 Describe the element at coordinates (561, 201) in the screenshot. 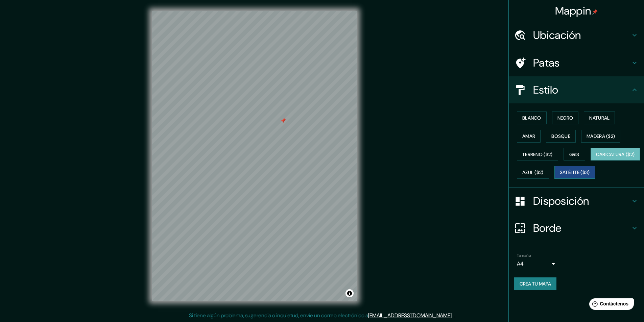

I see `font: Disposición` at that location.